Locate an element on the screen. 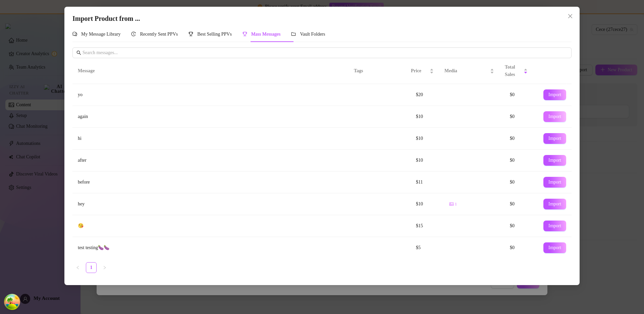  td: $11 is located at coordinates (427, 182).